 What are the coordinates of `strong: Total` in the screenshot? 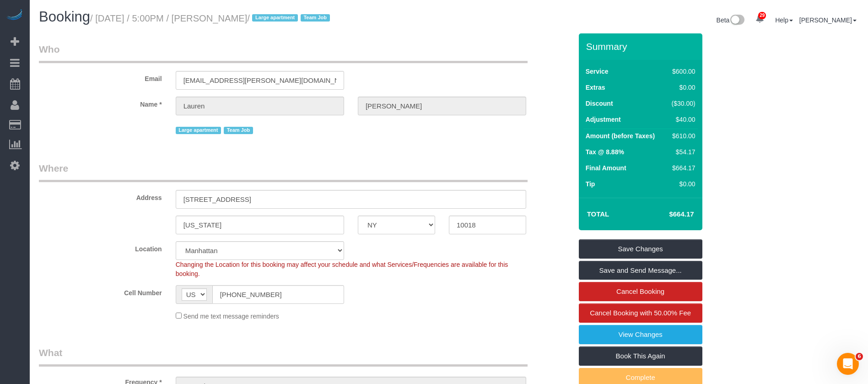 It's located at (597, 214).